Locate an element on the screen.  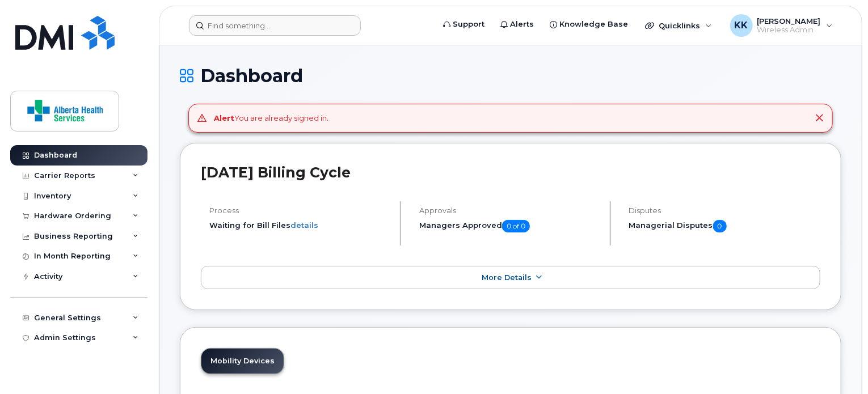
li: Waiting for Bill Files is located at coordinates (299, 225).